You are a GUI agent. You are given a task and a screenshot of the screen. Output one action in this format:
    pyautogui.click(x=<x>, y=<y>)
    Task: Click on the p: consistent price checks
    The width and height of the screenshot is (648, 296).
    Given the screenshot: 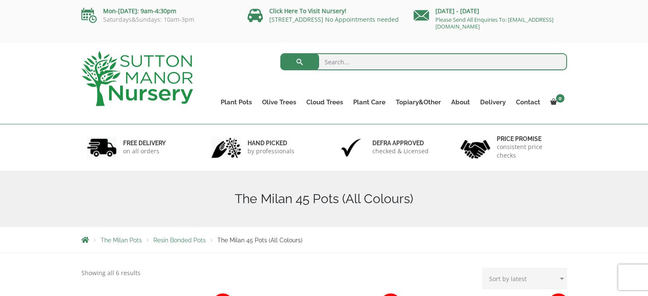 What is the action you would take?
    pyautogui.click(x=529, y=151)
    